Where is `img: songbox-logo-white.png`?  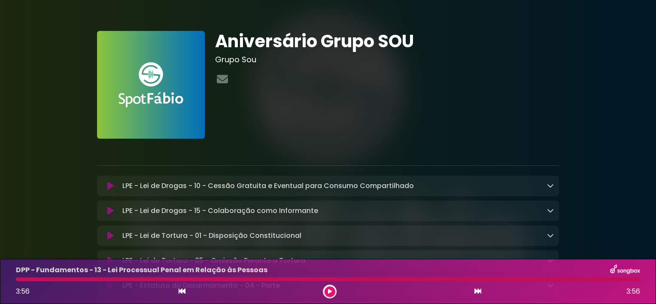
img: songbox-logo-white.png is located at coordinates (625, 270).